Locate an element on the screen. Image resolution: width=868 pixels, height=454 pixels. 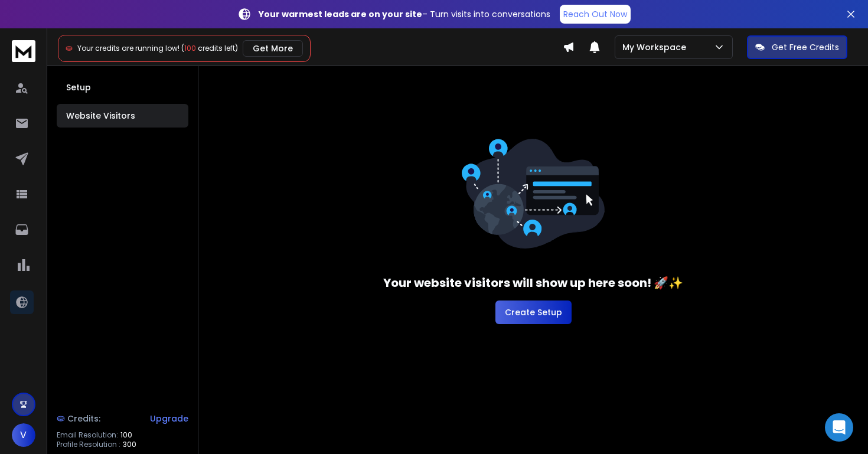
a: Credits:Upgrade is located at coordinates (122, 418).